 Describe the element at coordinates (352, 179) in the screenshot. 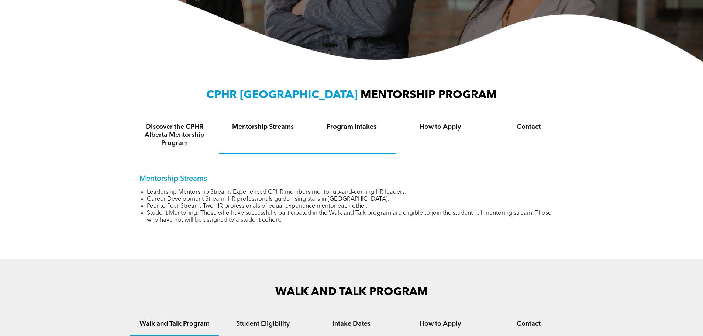

I see `p: Mentorship Streams` at that location.